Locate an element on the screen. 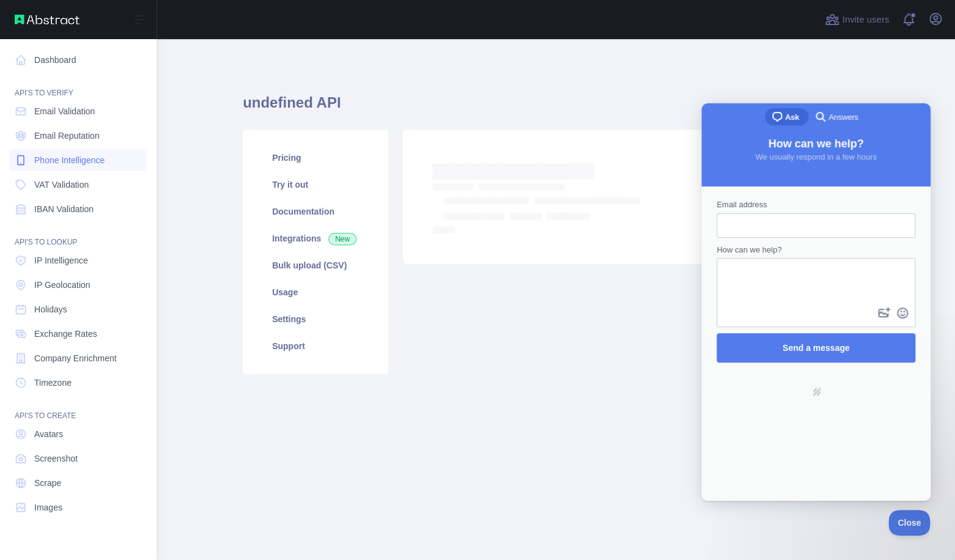 The image size is (955, 560). a: Dashboard is located at coordinates (78, 60).